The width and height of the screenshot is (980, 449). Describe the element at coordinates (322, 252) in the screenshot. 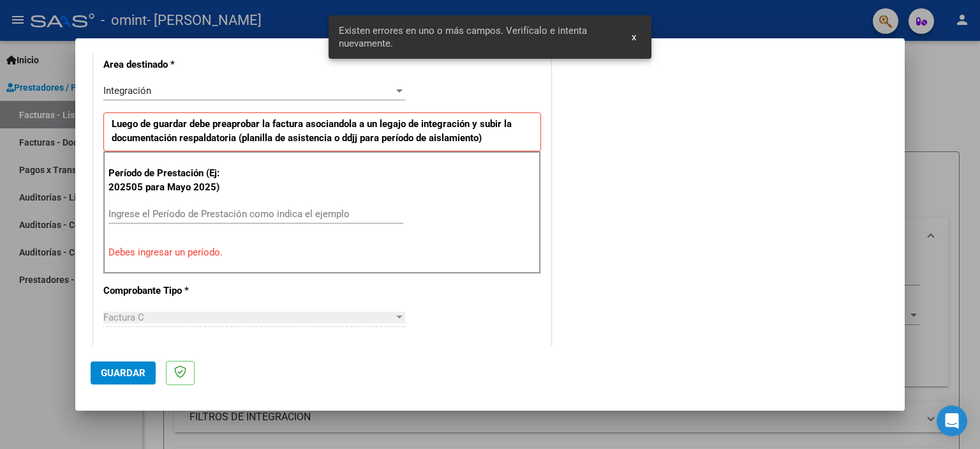

I see `p: Debes ingresar un período.` at that location.